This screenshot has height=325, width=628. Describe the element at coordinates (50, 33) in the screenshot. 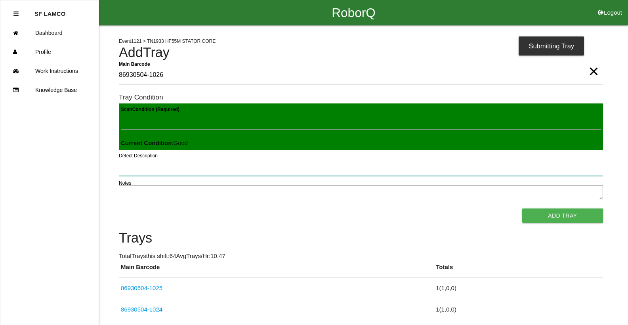

I see `a: Dashboard` at that location.